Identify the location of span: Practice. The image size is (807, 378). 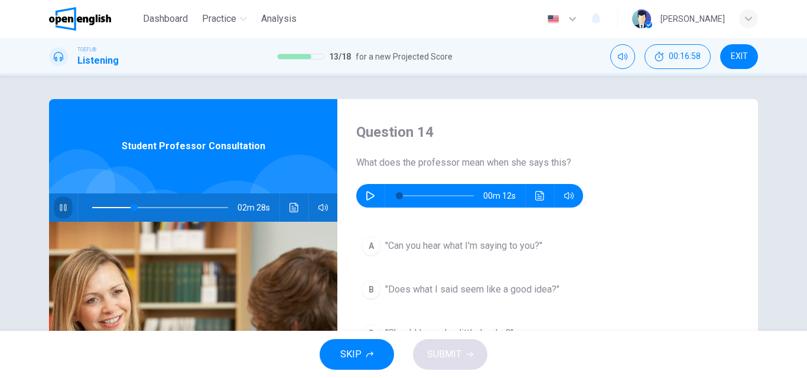
(219, 19).